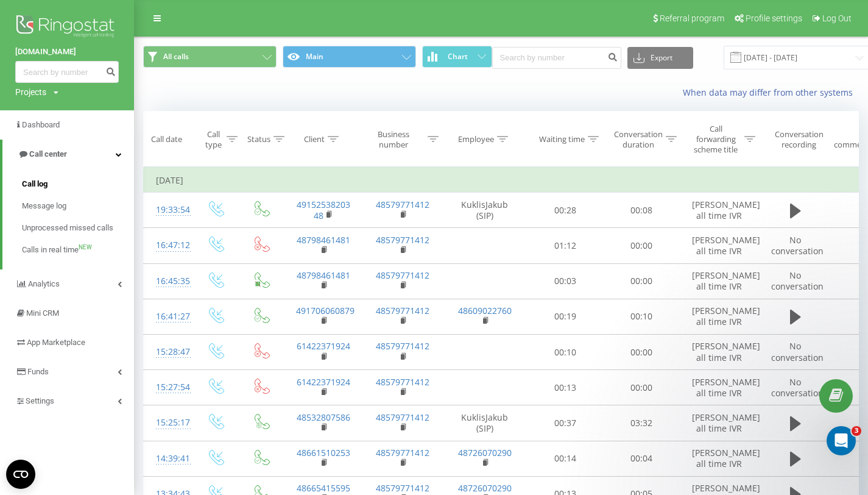 Image resolution: width=868 pixels, height=495 pixels. Describe the element at coordinates (565, 316) in the screenshot. I see `td: 00:19` at that location.